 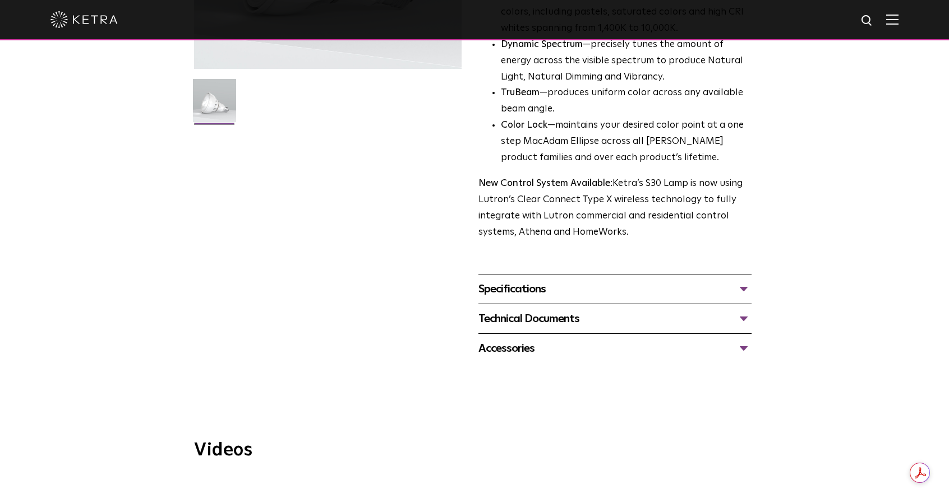 I want to click on strong: Color Lock, so click(x=524, y=125).